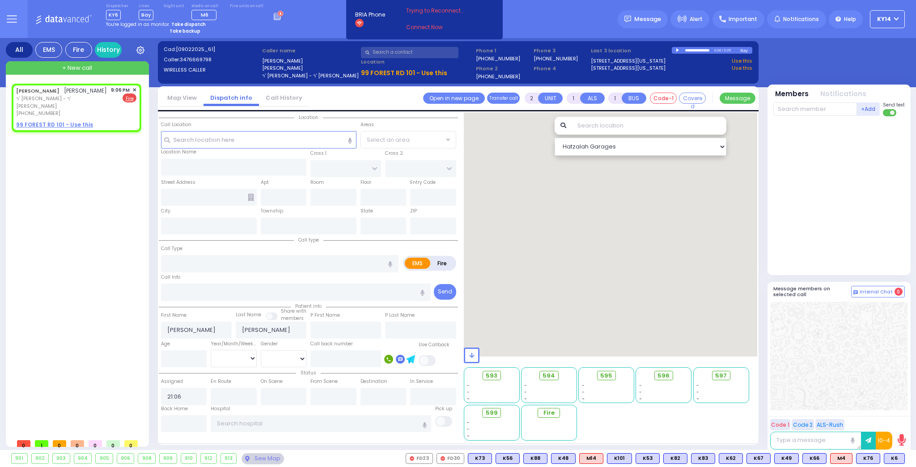  What do you see at coordinates (878, 292) in the screenshot?
I see `button: Internal Chat 0` at bounding box center [878, 292].